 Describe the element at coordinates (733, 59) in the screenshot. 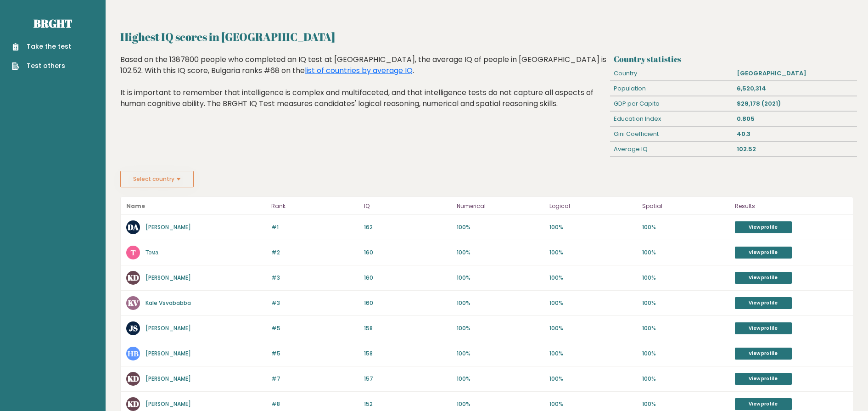

I see `h3: Country statistics` at that location.